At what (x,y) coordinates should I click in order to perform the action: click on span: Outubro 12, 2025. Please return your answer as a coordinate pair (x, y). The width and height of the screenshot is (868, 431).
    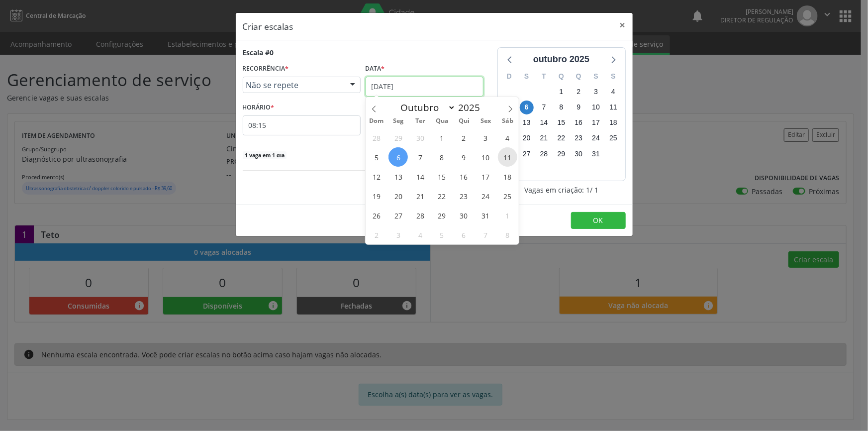
    Looking at the image, I should click on (376, 176).